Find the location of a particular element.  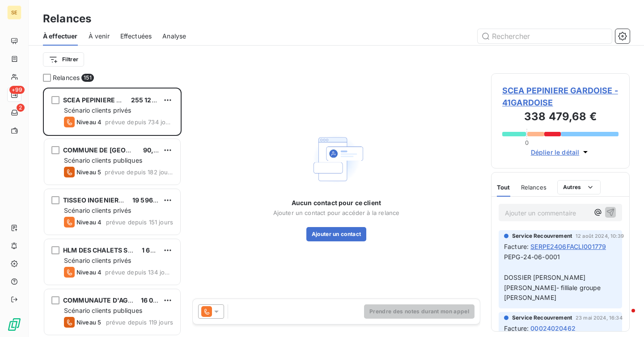

h3: 338 479,68 € is located at coordinates (560, 117).